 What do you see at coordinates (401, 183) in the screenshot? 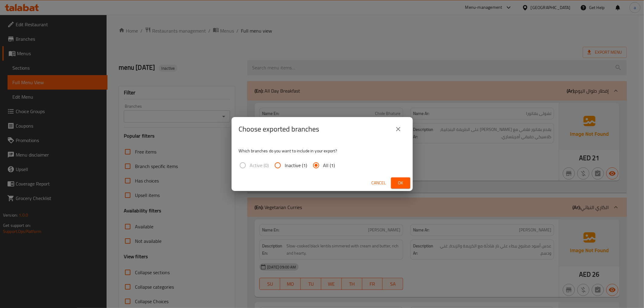
I see `span: Ok` at bounding box center [401, 183].